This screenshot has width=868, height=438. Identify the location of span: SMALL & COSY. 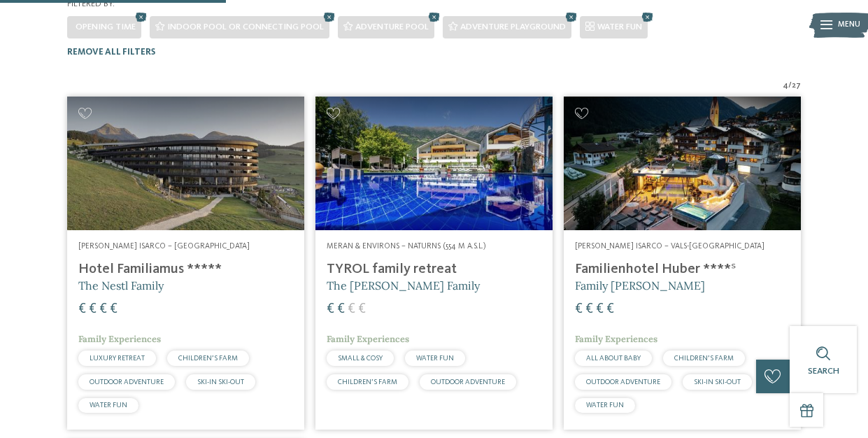
(360, 358).